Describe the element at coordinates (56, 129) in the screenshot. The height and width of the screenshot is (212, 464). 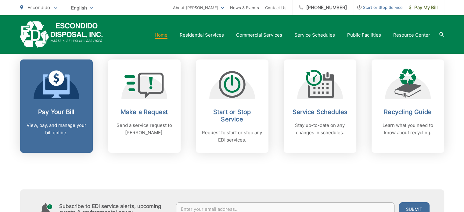
I see `p: View, pay, and manage your bill online.` at that location.